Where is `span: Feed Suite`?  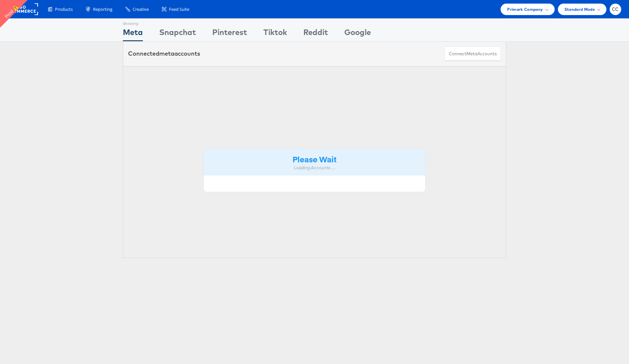 span: Feed Suite is located at coordinates (179, 9).